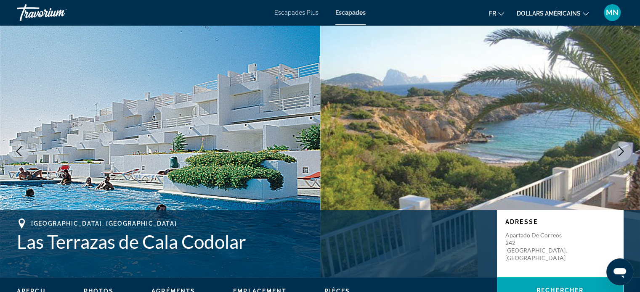 The height and width of the screenshot is (292, 640). What do you see at coordinates (59, 13) in the screenshot?
I see `a: Travorium` at bounding box center [59, 13].